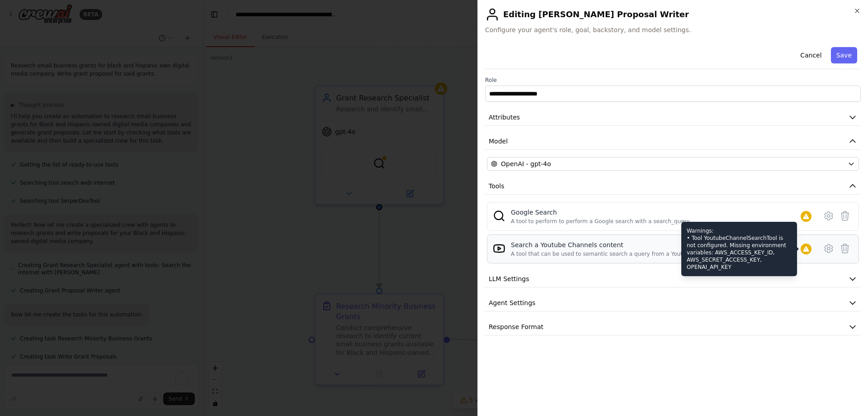  What do you see at coordinates (673, 117) in the screenshot?
I see `button: Attributes` at bounding box center [673, 117].